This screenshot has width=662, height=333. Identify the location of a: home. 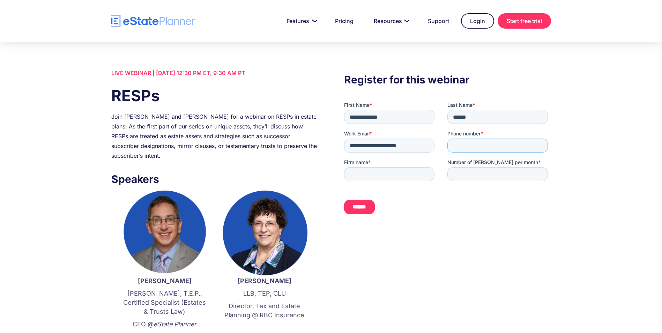
(153, 21).